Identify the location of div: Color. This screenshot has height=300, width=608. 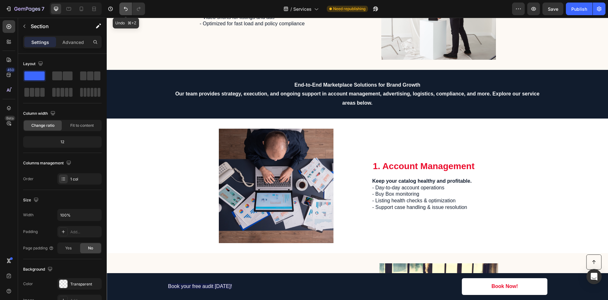
(28, 284).